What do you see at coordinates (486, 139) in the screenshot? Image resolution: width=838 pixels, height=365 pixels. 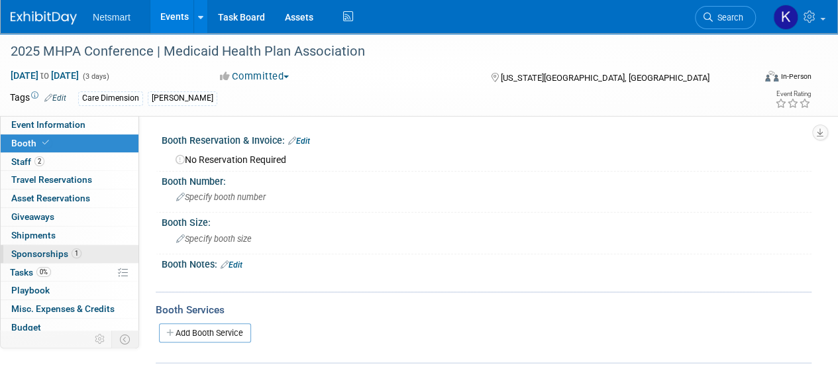 I see `div: Booth Reservation & Invoice:` at bounding box center [486, 139].